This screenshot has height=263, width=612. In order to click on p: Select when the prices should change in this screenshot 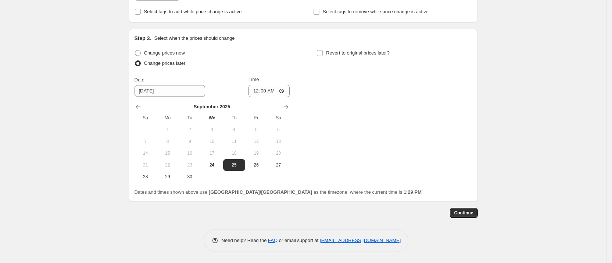, I will do `click(194, 38)`.